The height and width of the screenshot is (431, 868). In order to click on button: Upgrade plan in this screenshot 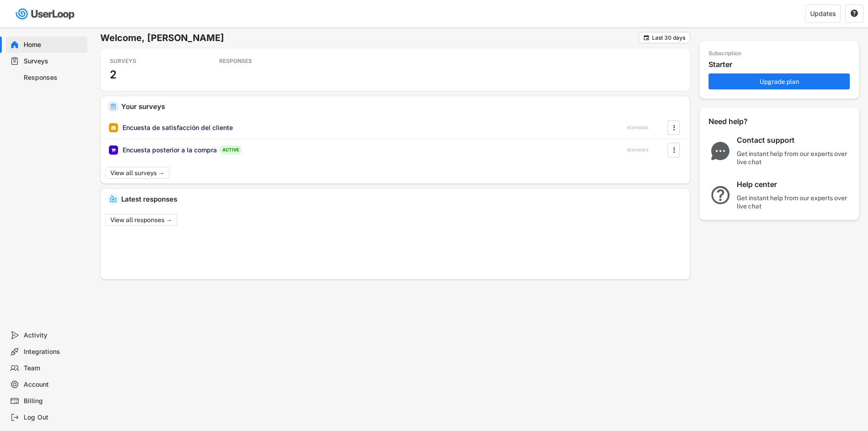, I will do `click(779, 81)`.